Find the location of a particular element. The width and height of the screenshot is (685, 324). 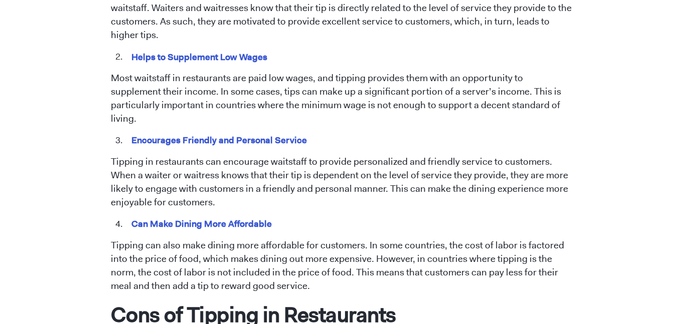

p: Tipping can also make dining more affordable for customers. In some countries, the cost of labor ... is located at coordinates (342, 266).